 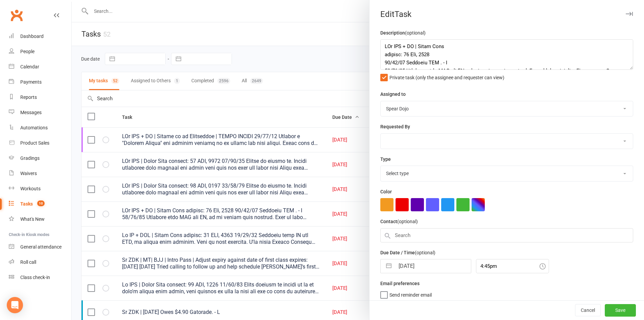 What do you see at coordinates (40, 97) in the screenshot?
I see `a: Reports` at bounding box center [40, 97].